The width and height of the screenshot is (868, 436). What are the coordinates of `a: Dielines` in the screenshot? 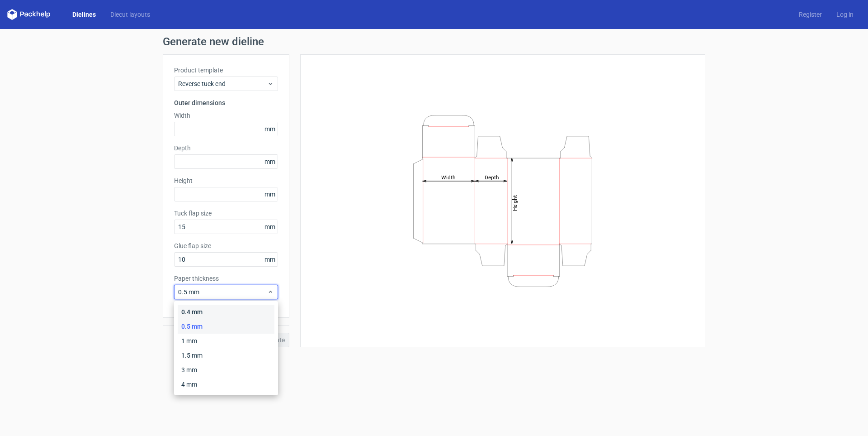 It's located at (84, 15).